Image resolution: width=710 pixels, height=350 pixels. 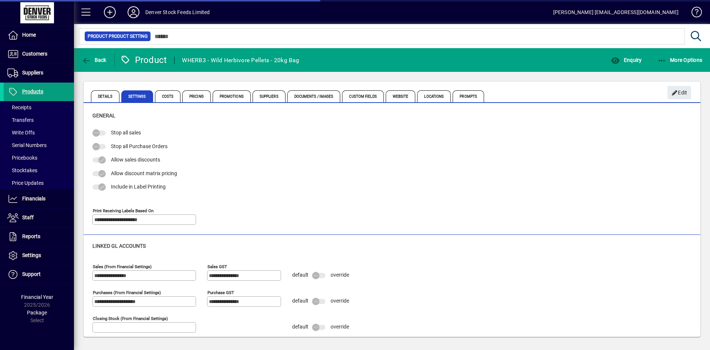 What do you see at coordinates (34, 198) in the screenshot?
I see `span: Financials` at bounding box center [34, 198].